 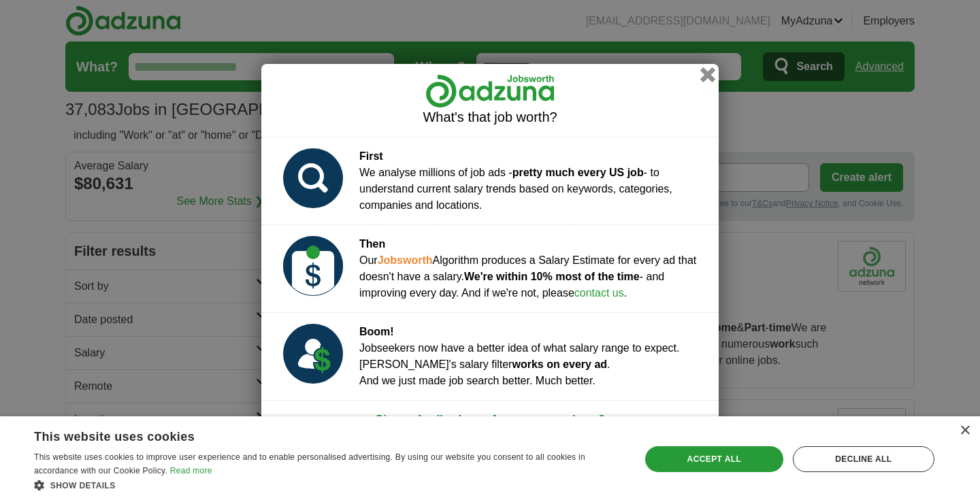 I want to click on div: Accept all, so click(x=714, y=459).